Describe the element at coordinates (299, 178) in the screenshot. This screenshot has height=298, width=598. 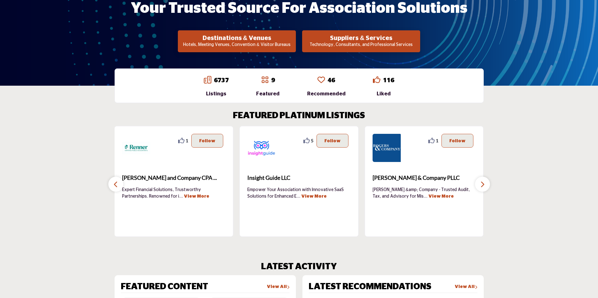
I see `a: Insight Guide LLC` at that location.